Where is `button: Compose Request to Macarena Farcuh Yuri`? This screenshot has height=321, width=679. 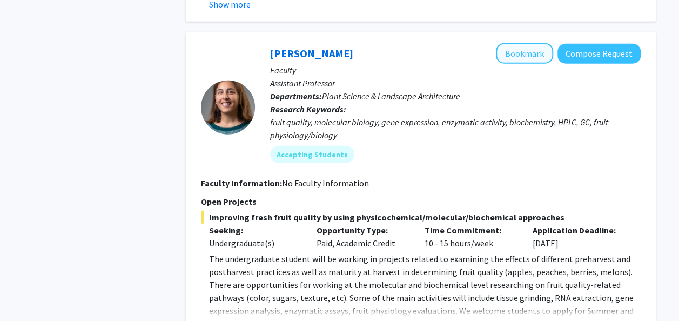 button: Compose Request to Macarena Farcuh Yuri is located at coordinates (599, 54).